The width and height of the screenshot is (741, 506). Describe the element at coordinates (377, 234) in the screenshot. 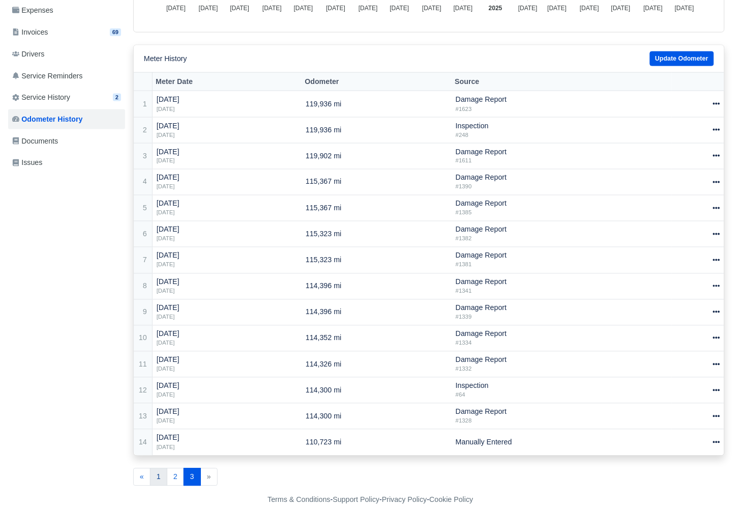

I see `td: 115,323 mi` at that location.